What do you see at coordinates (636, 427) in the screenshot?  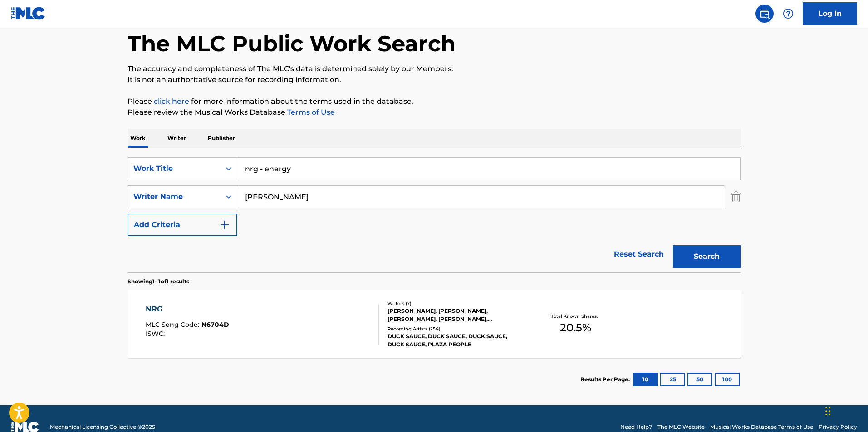 I see `a: Need Help?` at bounding box center [636, 427].